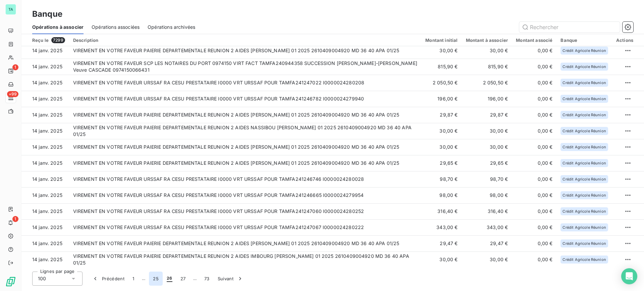  What do you see at coordinates (245, 195) in the screenshot?
I see `td: VIREMENT EN VOTRE FAVEUR URSSAF RA CESU PRESTATAIRE I0000 VRT URSSAF POUR TAMFA241246665 I0000024...` at bounding box center [245, 195].